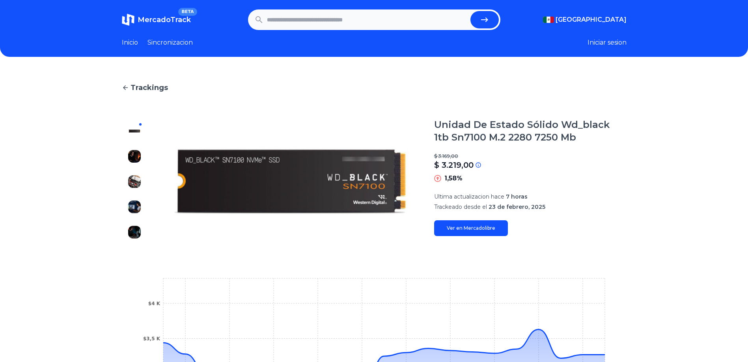 The height and width of the screenshot is (362, 748). I want to click on a: Trackings, so click(374, 88).